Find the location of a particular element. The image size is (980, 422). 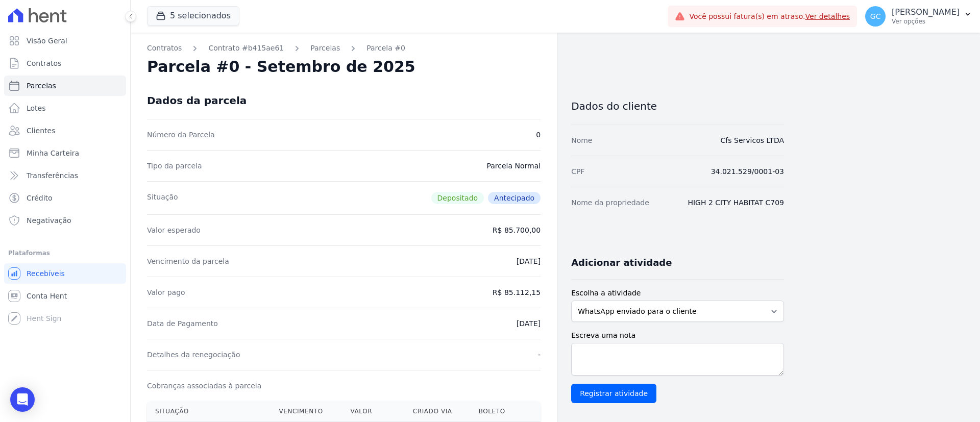

span: Antecipado is located at coordinates (514, 198).